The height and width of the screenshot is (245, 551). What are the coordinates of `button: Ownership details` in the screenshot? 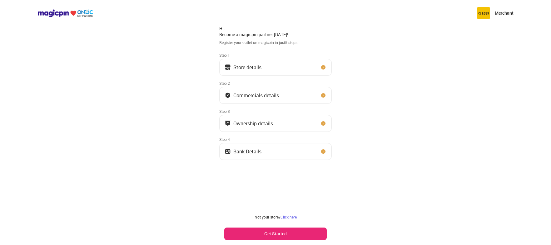 It's located at (275, 124).